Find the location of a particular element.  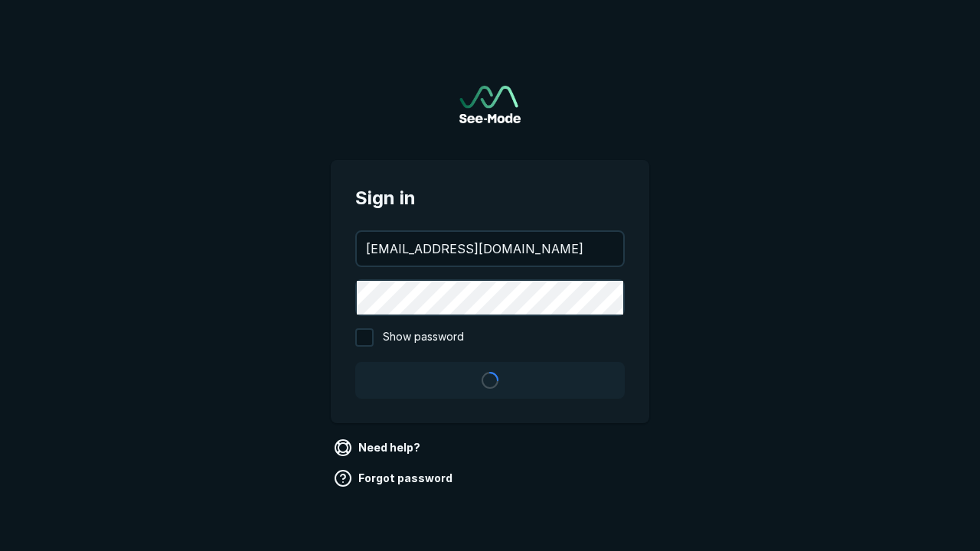

a: Need help? is located at coordinates (378, 448).